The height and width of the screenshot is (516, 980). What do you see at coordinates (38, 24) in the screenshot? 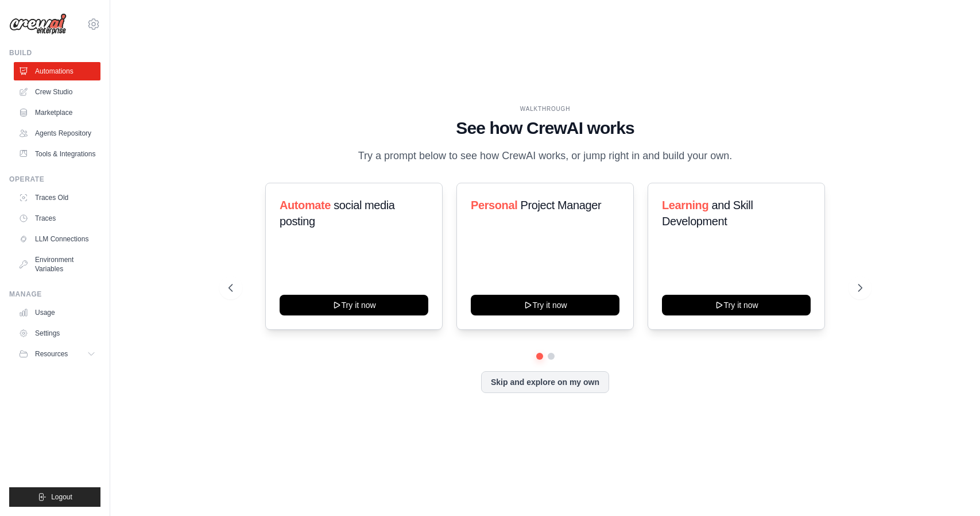
I see `img: Logo` at bounding box center [38, 24].